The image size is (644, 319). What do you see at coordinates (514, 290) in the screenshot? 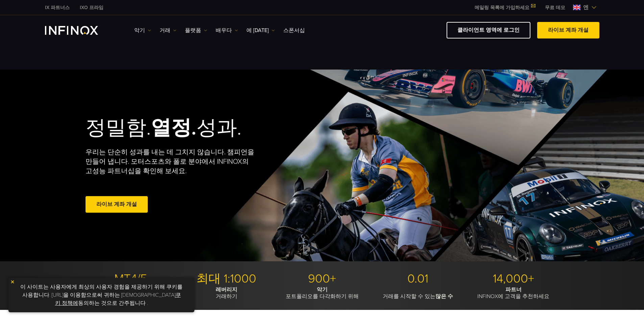
I see `font: 파트너` at bounding box center [514, 290].